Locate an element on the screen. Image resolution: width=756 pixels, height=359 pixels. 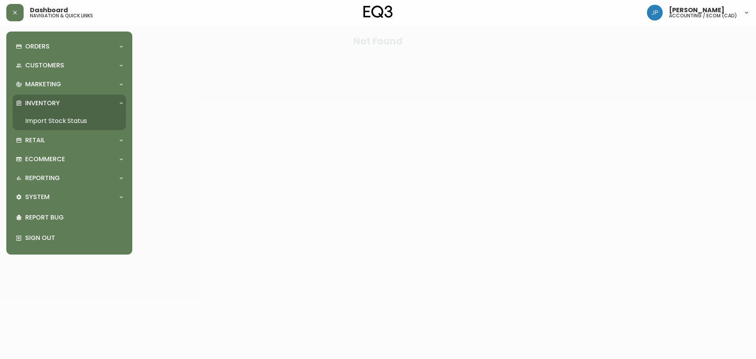
img: logo is located at coordinates (378, 12).